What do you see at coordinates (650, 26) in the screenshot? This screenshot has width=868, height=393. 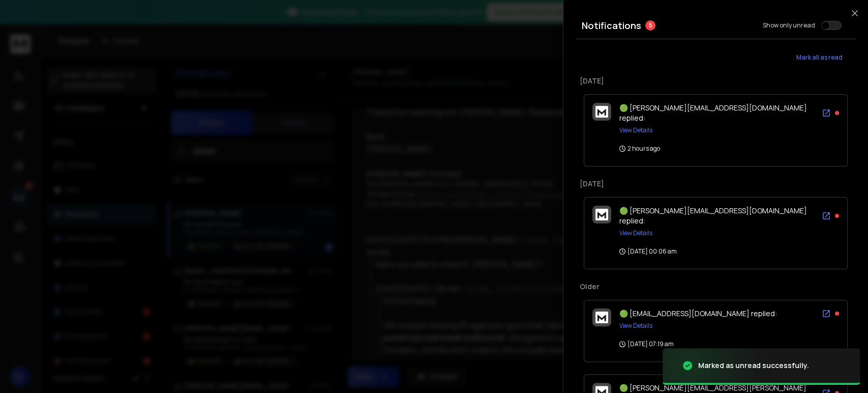 I see `span: 5` at bounding box center [650, 26].